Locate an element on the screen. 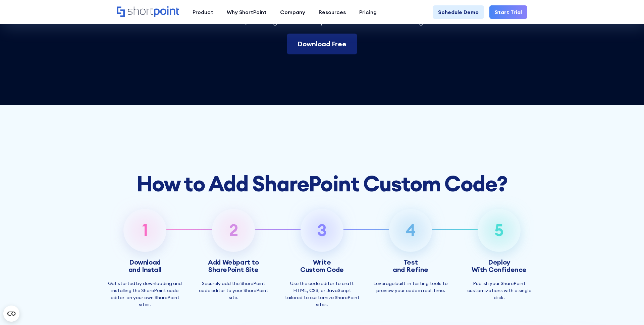 The image size is (644, 325). div: Product is located at coordinates (203, 12).